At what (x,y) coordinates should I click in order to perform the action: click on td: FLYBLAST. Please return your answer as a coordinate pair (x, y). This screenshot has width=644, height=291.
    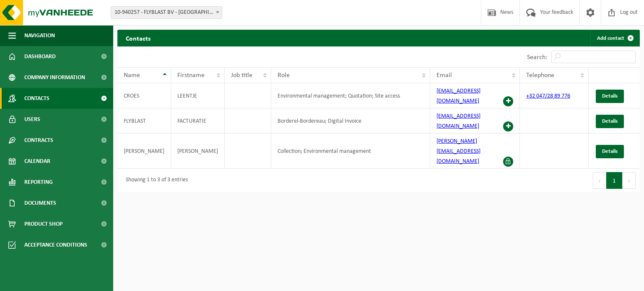
    Looking at the image, I should click on (144, 121).